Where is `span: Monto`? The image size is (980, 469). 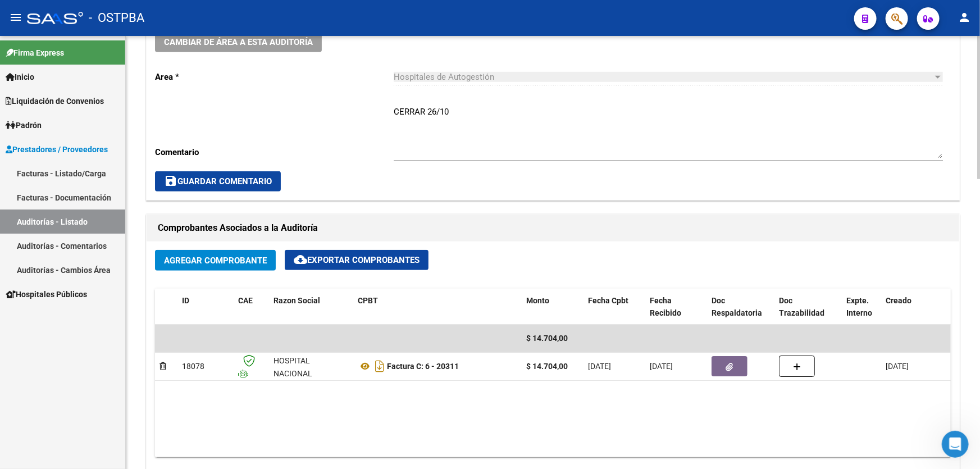
span: Monto is located at coordinates (537, 300).